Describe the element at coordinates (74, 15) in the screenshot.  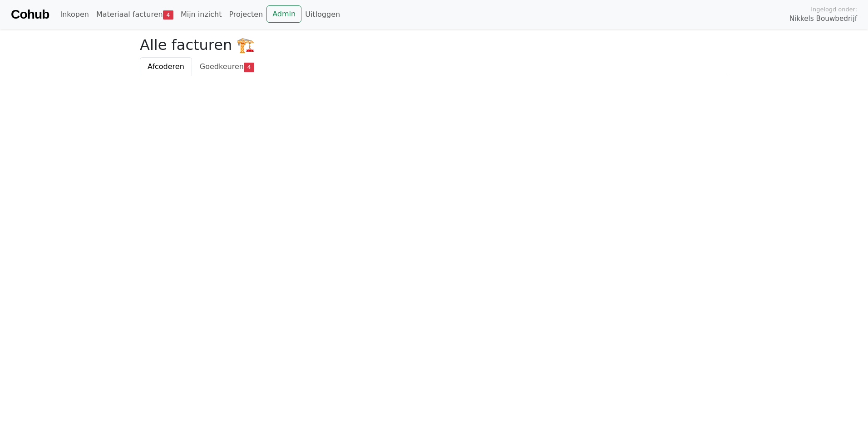
I see `a: Inkopen` at that location.